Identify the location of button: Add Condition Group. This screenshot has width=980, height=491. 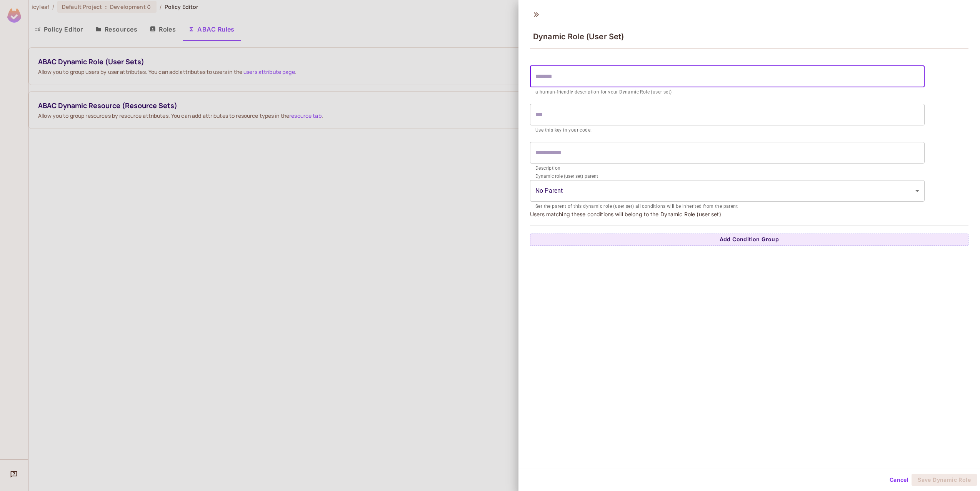
(750, 240).